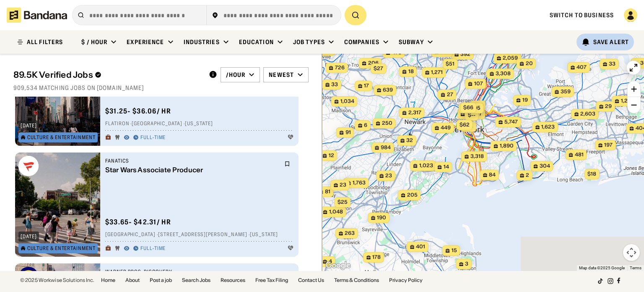 The image size is (644, 292). What do you see at coordinates (381, 218) in the screenshot?
I see `span: 190` at bounding box center [381, 218].